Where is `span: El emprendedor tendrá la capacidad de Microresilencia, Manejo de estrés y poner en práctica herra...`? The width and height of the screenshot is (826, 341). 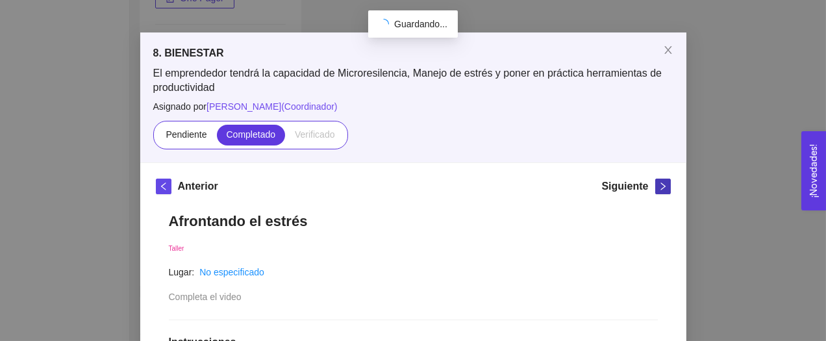
span: El emprendedor tendrá la capacidad de Microresilencia, Manejo de estrés y poner en práctica herra... is located at coordinates (413, 80).